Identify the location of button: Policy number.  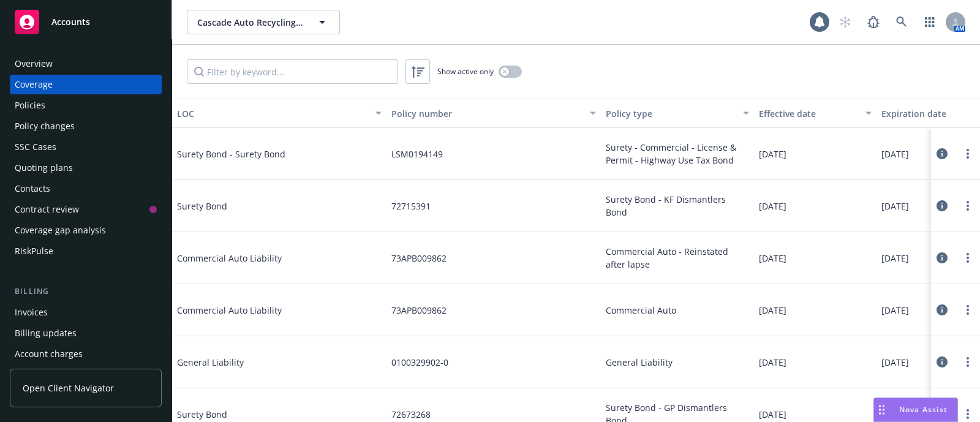
(494, 113).